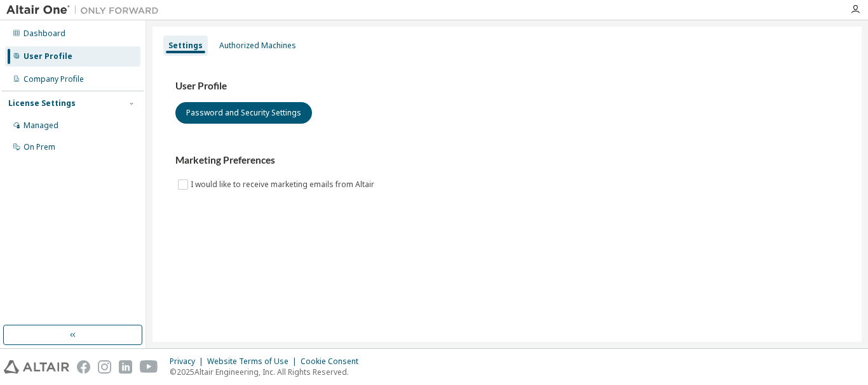  Describe the element at coordinates (41, 126) in the screenshot. I see `div: Managed` at that location.